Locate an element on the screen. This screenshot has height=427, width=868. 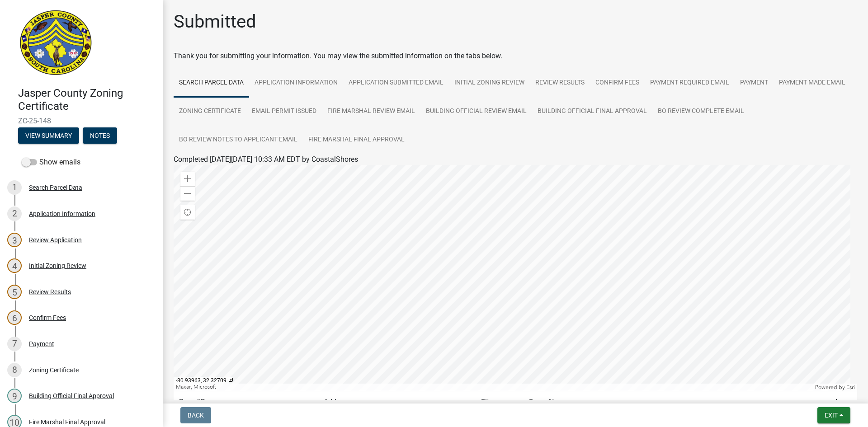
wm-modal-confirm: Notes is located at coordinates (100, 136).